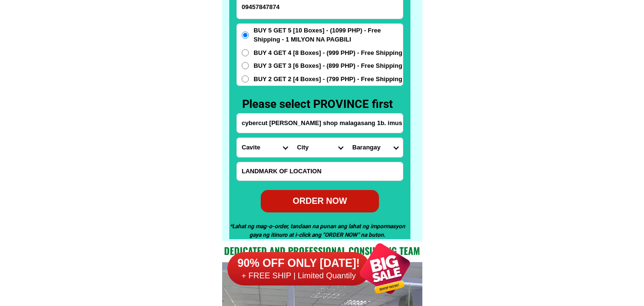 The image size is (644, 306). Describe the element at coordinates (320, 123) in the screenshot. I see `input: Input address` at that location.